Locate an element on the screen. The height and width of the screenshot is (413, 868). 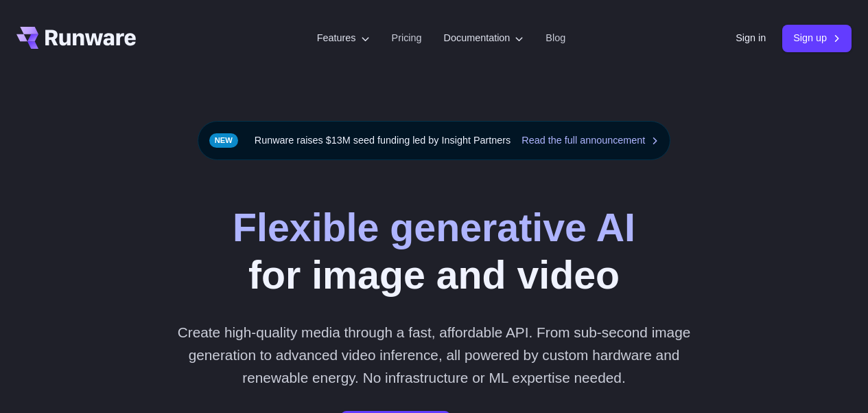
a: Go to / is located at coordinates (76, 38).